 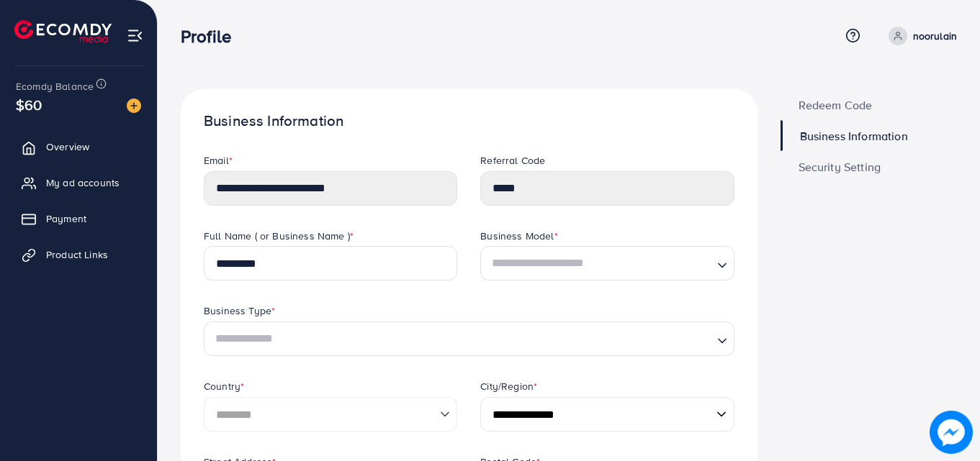 What do you see at coordinates (224, 386) in the screenshot?
I see `label: Country` at bounding box center [224, 386].